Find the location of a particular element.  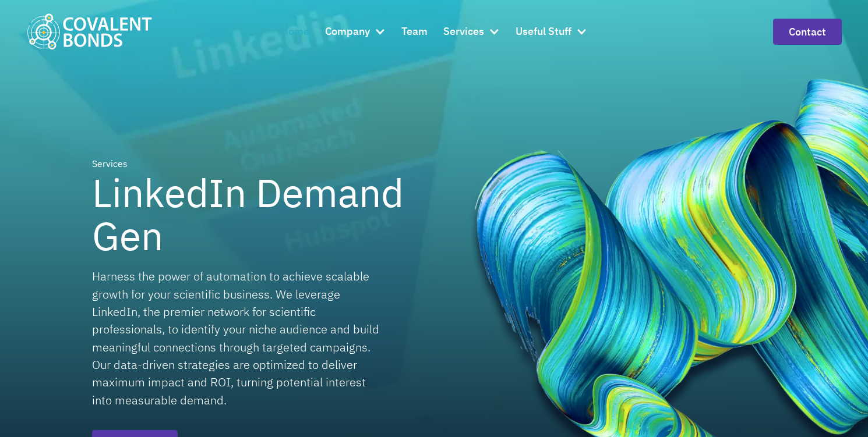

a: Team is located at coordinates (414, 32).